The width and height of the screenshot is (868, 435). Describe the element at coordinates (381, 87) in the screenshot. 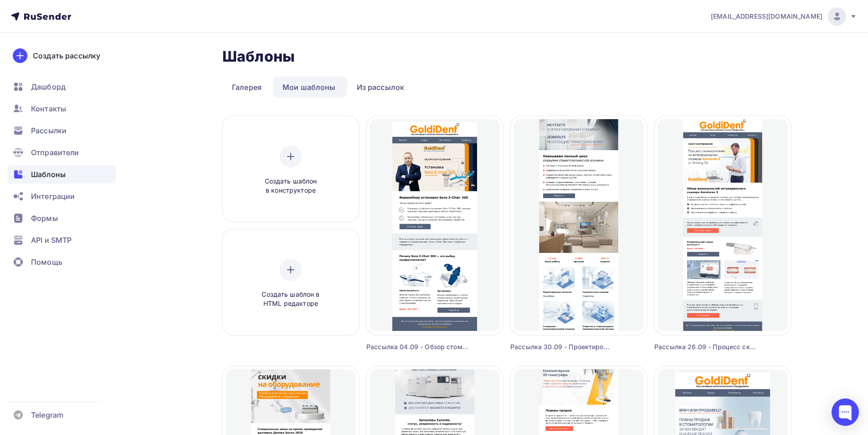

I see `a: Из рассылок` at that location.